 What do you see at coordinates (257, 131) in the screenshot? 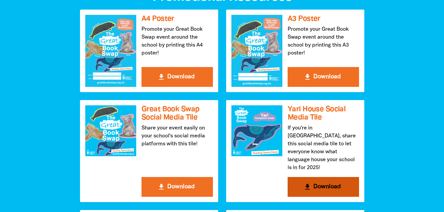
I see `img: Yari House Social Media Tile` at bounding box center [257, 131].